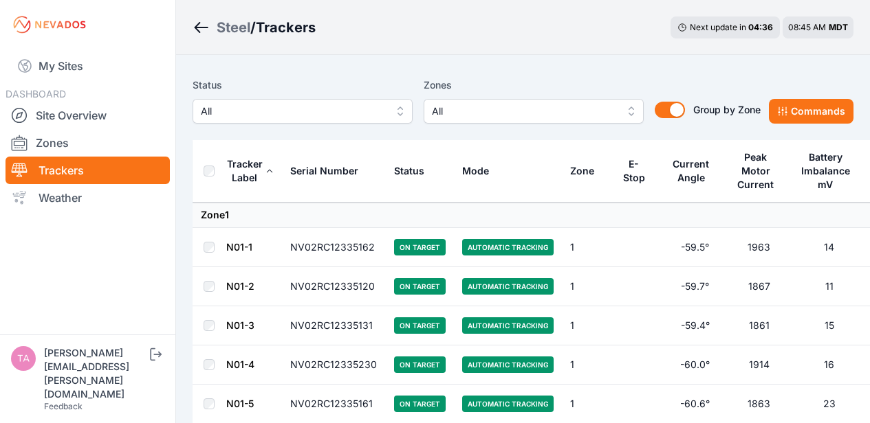 Image resolution: width=870 pixels, height=423 pixels. I want to click on div: 04 : 36, so click(760, 27).